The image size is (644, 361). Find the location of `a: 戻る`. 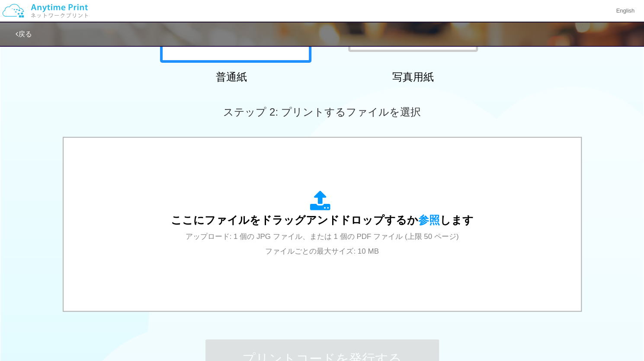

a: 戻る is located at coordinates (24, 34).